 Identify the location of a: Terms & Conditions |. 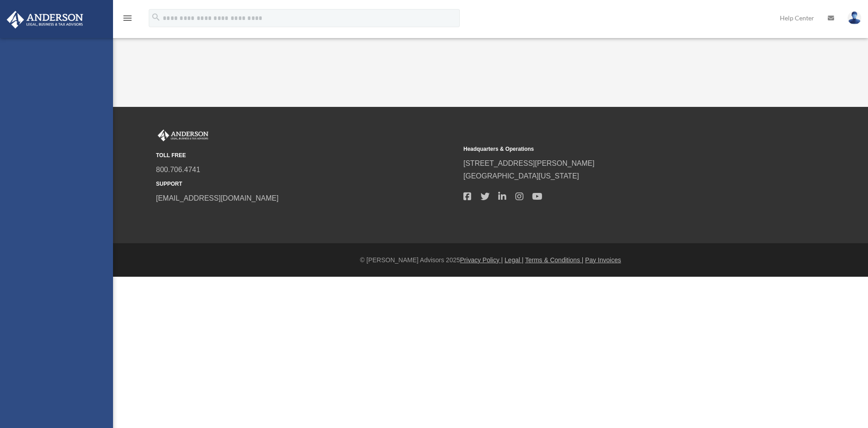
(555, 260).